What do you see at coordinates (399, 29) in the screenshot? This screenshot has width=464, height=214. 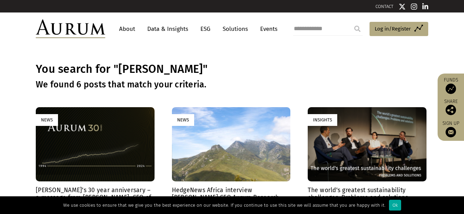 I see `a: Log in/Register` at bounding box center [399, 29].